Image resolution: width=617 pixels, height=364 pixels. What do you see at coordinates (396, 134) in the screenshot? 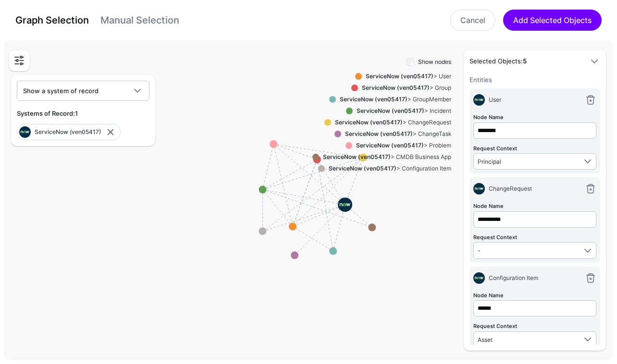
I see `div: > ChangeTask` at bounding box center [396, 134].